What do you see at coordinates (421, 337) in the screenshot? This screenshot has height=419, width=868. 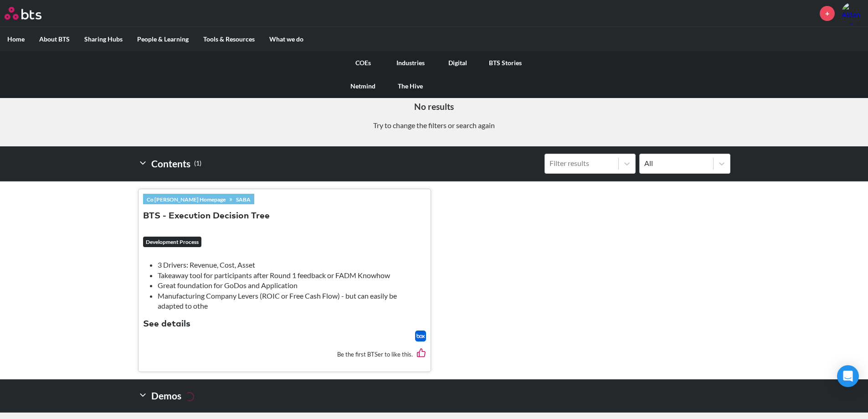 I see `img: Box logo` at bounding box center [421, 337].